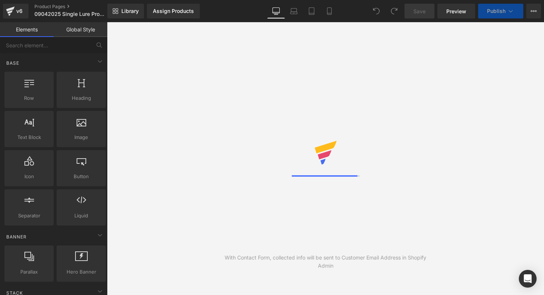  What do you see at coordinates (125, 11) in the screenshot?
I see `a: New Library` at bounding box center [125, 11].